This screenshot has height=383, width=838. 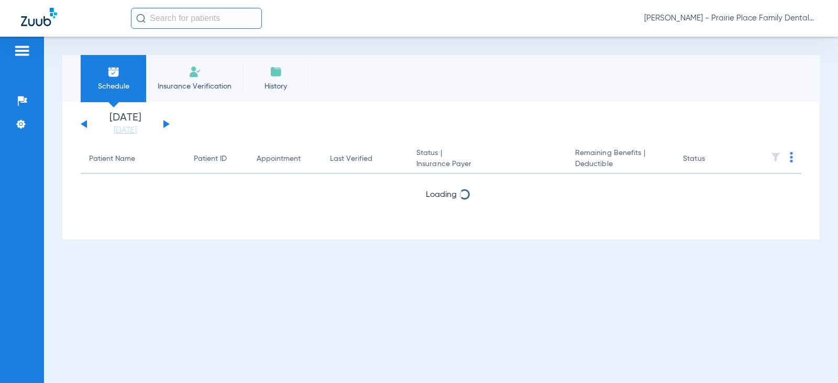 What do you see at coordinates (275, 86) in the screenshot?
I see `span: History` at bounding box center [275, 86].